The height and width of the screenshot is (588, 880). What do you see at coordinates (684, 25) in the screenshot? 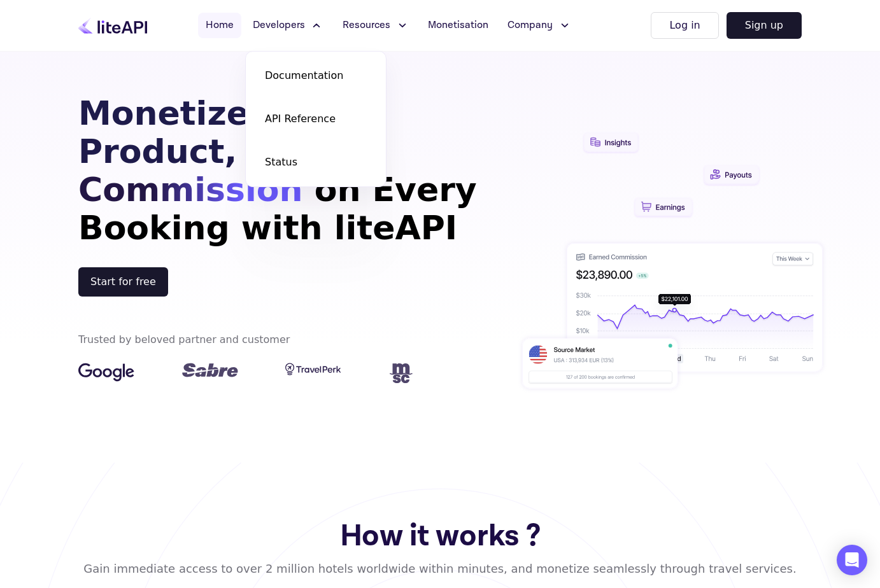
I see `button: Log in` at bounding box center [684, 25].